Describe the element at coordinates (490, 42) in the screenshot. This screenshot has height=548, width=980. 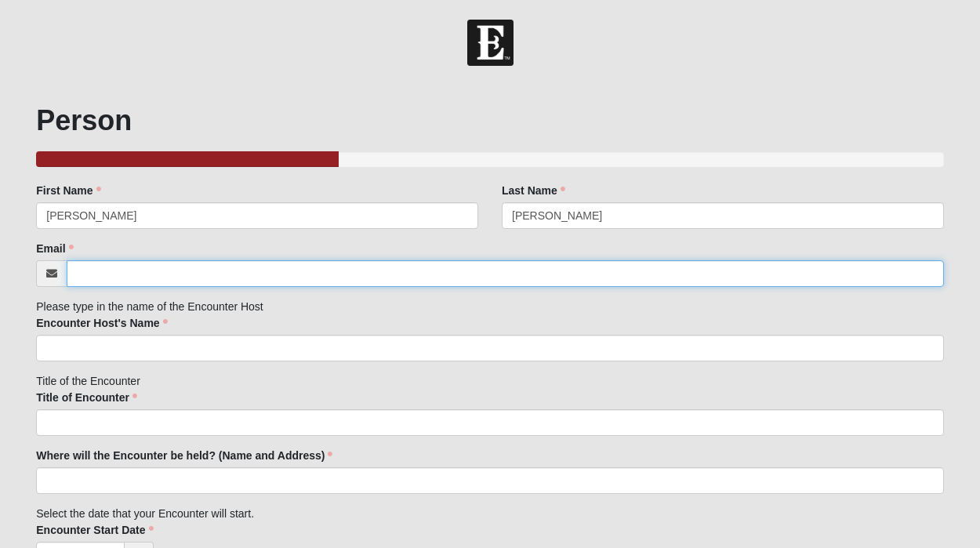
I see `img: Church of Eleven22 Logo` at that location.